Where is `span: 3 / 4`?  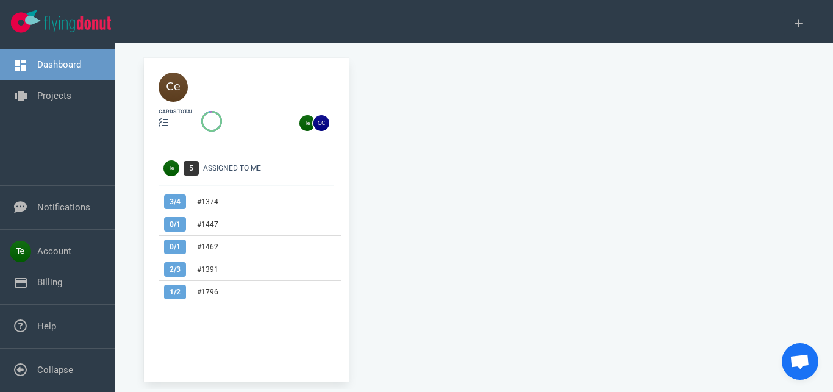
span: 3 / 4 is located at coordinates (175, 202).